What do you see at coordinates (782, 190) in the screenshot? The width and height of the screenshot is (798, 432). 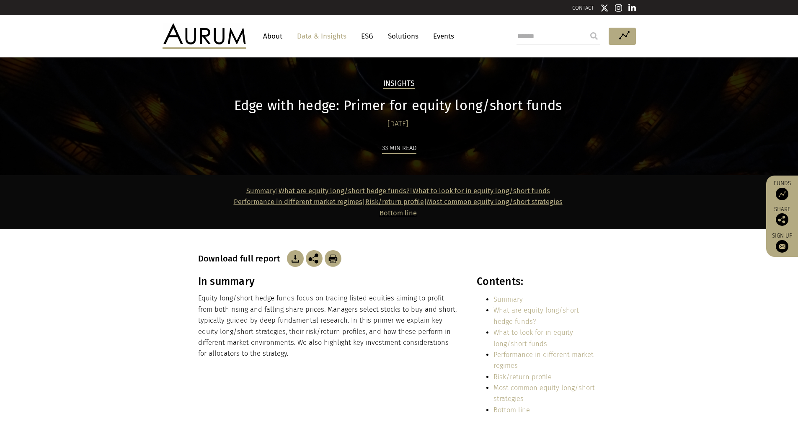 I see `a: Funds` at bounding box center [782, 190].